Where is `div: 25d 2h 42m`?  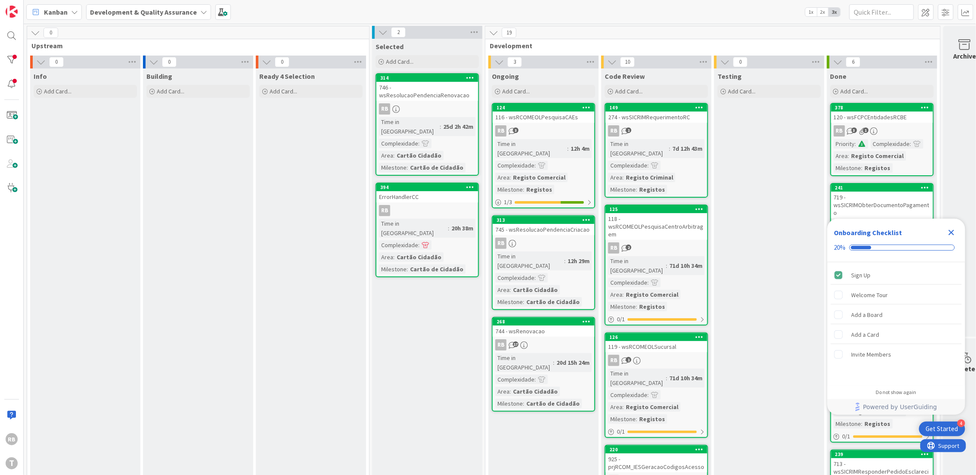
div: 25d 2h 42m is located at coordinates (458, 127).